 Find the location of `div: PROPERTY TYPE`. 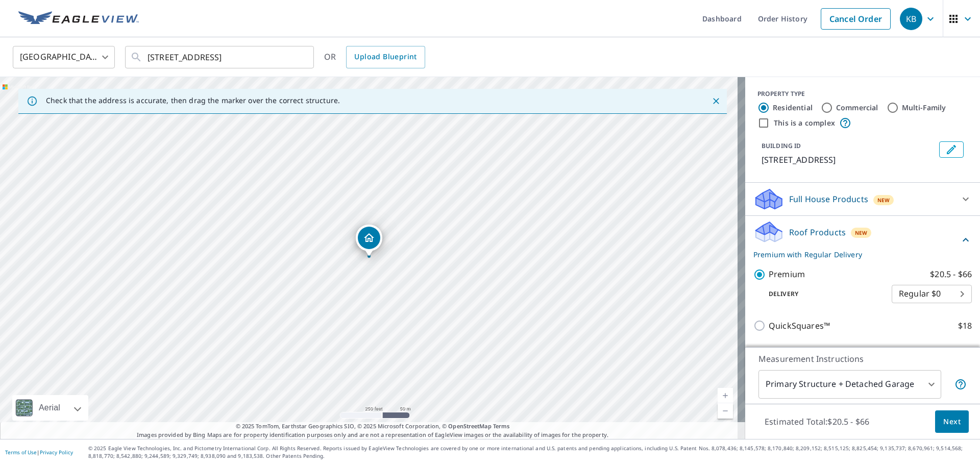

div: PROPERTY TYPE is located at coordinates (862, 94).